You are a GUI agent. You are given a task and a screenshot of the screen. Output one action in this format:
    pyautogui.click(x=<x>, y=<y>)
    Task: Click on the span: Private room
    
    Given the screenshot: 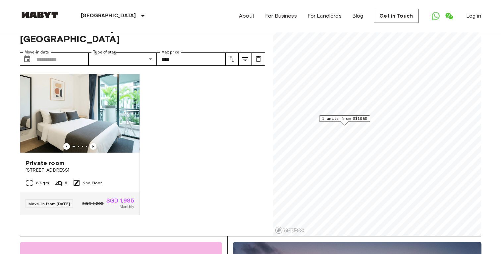 What is the action you would take?
    pyautogui.click(x=45, y=163)
    